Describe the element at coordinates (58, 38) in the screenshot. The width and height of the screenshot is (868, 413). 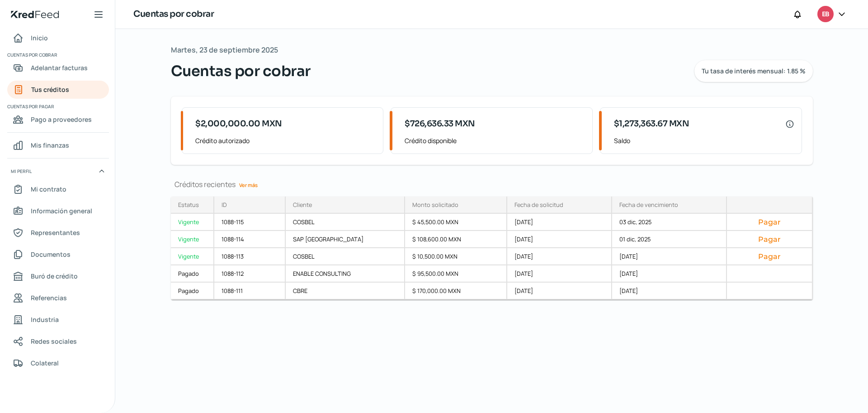
I see `a: Inicio` at that location.